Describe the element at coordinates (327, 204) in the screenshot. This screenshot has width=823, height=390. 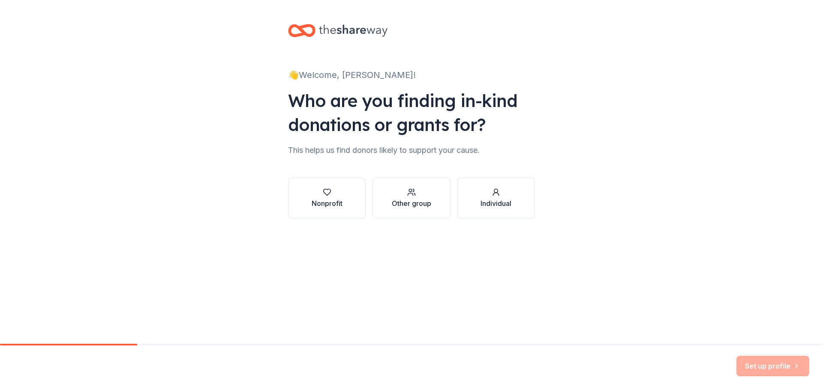
I see `div: Nonprofit` at that location.